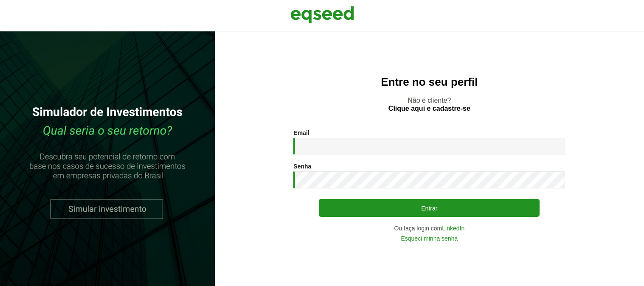 This screenshot has height=286, width=644. I want to click on button: Entrar, so click(429, 208).